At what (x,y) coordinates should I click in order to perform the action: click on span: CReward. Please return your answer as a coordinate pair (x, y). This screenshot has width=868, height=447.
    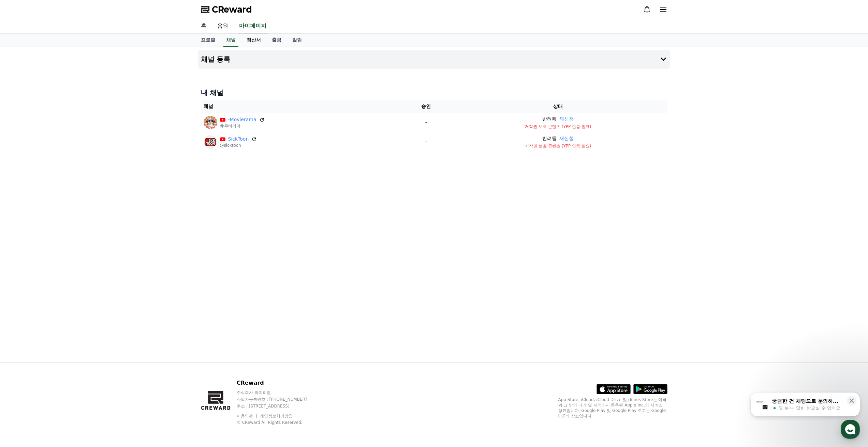
    Looking at the image, I should click on (232, 10).